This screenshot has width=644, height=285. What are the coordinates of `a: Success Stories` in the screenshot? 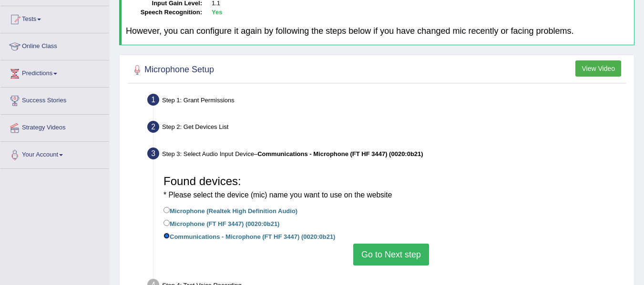 It's located at (55, 100).